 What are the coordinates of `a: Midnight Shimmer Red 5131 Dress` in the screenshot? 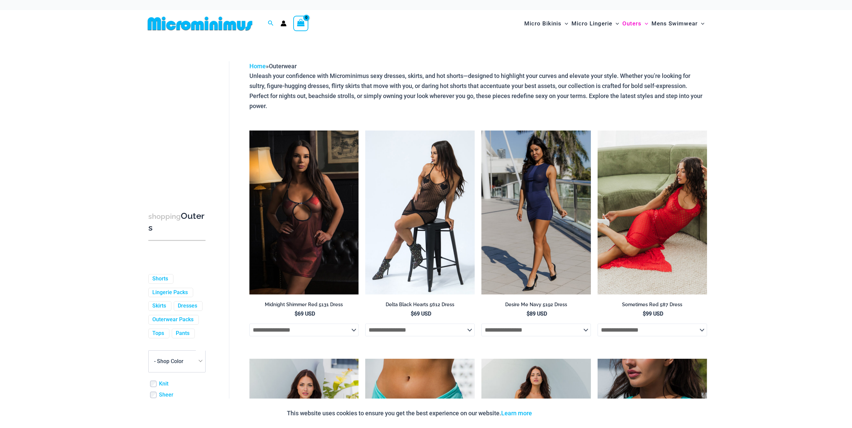 It's located at (304, 306).